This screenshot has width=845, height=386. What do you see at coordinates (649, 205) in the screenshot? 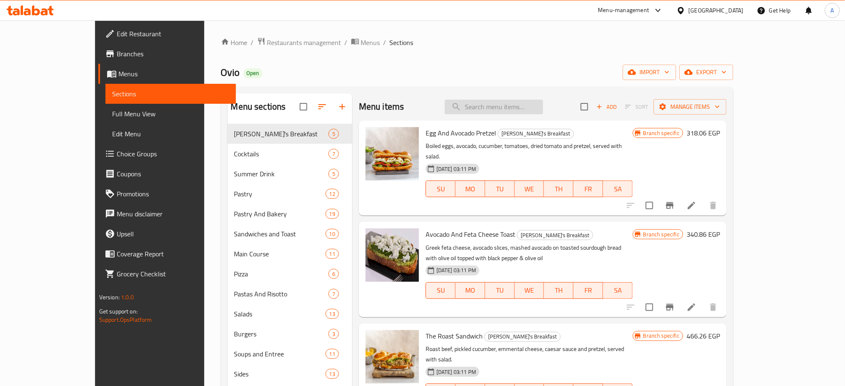
I see `span: Select to update` at bounding box center [649, 205].